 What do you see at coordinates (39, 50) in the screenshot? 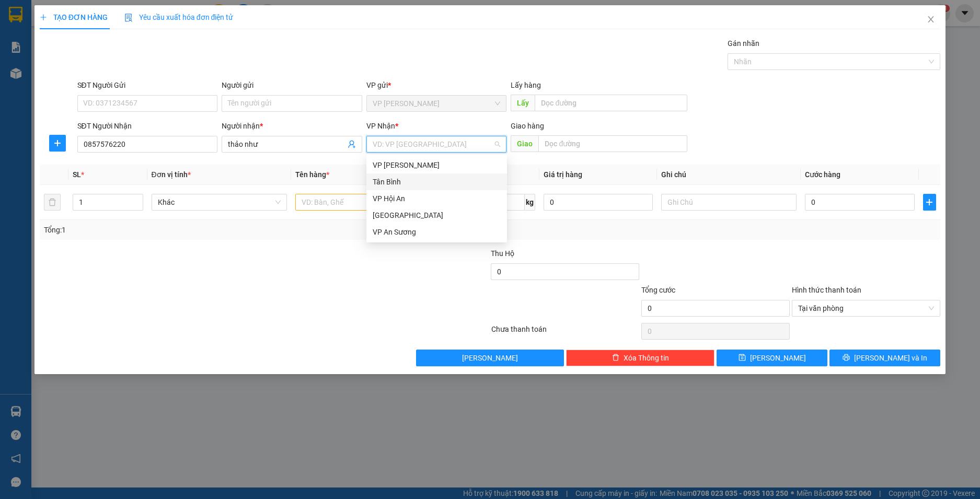
I see `li: VP VP An Sương` at bounding box center [39, 50].